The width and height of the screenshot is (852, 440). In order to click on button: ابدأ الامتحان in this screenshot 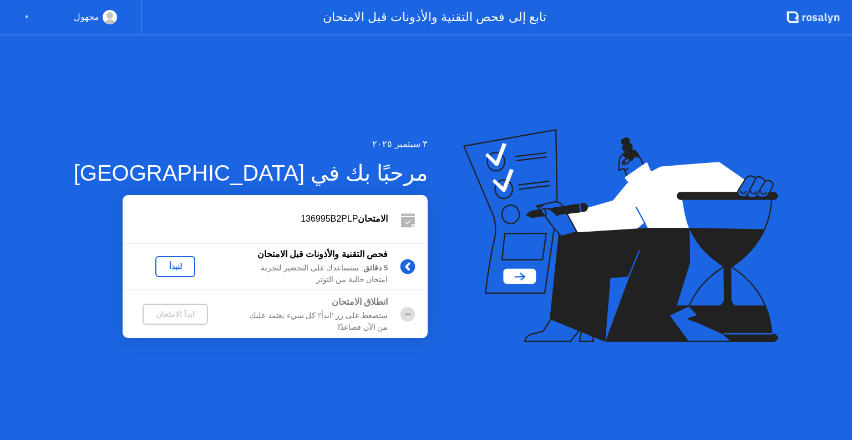, I will do `click(175, 314)`.